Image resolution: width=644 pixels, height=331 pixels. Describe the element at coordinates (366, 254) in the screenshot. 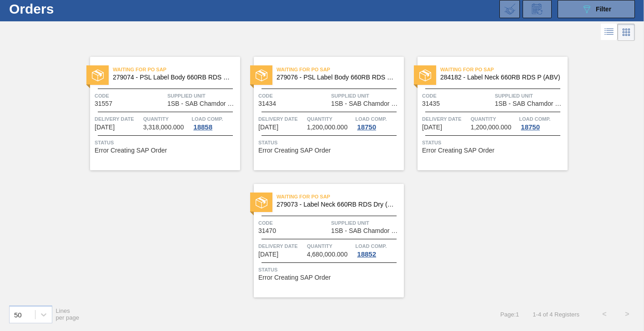

I see `div: 18852` at that location.